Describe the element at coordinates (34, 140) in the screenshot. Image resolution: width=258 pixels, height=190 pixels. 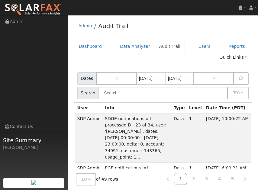
I see `span: Site Summary` at that location.